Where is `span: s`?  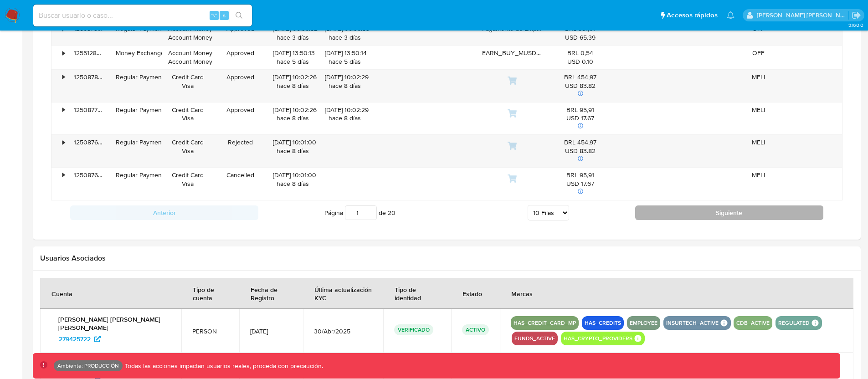 span: s is located at coordinates (224, 15).